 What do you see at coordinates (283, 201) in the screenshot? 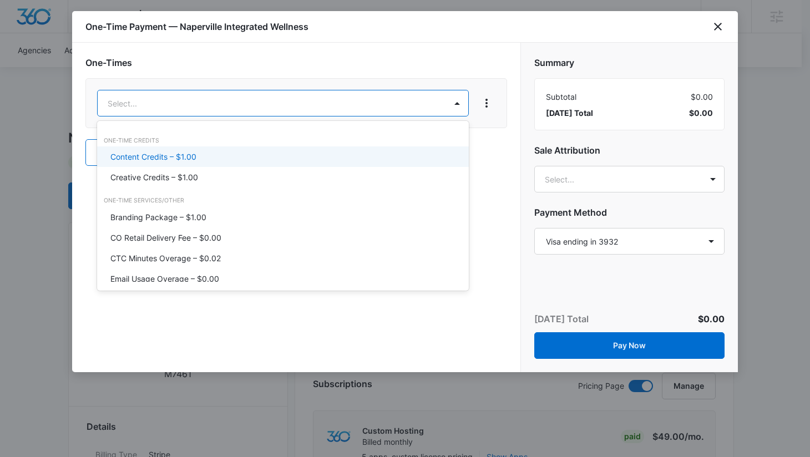
I see `div: One-Time Services/Other` at bounding box center [283, 201].